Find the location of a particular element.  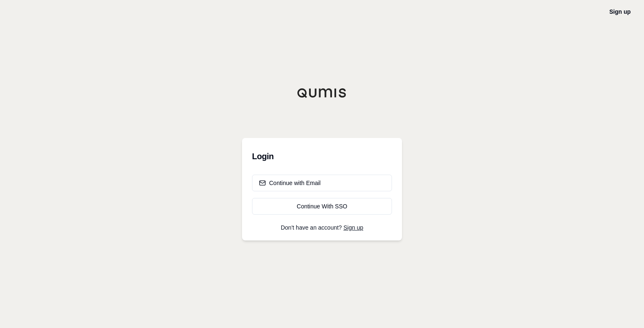

p: Don't have an account? is located at coordinates (322, 228).